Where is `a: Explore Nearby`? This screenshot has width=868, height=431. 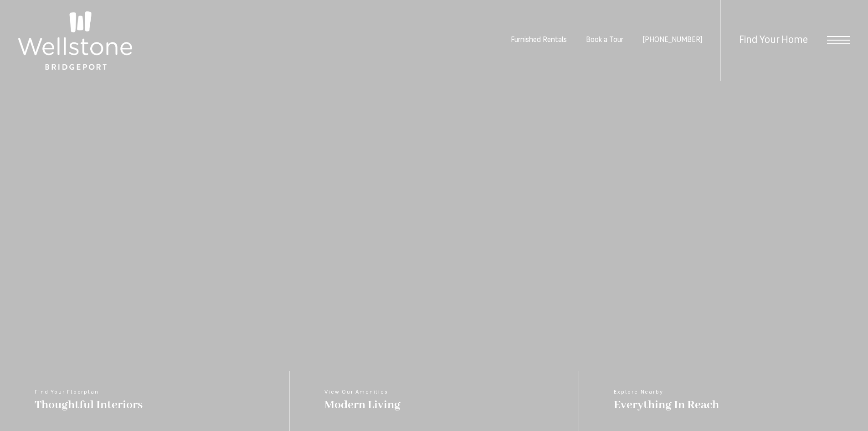 a: Explore Nearby is located at coordinates (724, 401).